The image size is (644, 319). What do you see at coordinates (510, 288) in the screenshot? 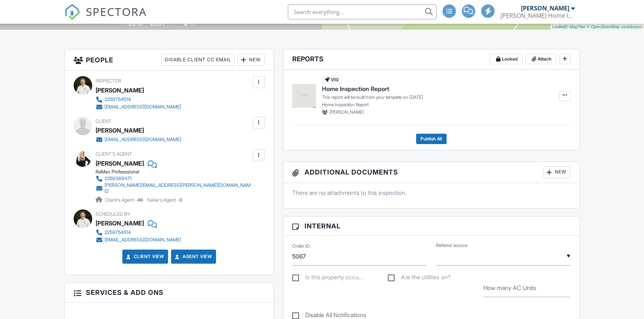
I see `label: How many AC Units` at bounding box center [510, 288].